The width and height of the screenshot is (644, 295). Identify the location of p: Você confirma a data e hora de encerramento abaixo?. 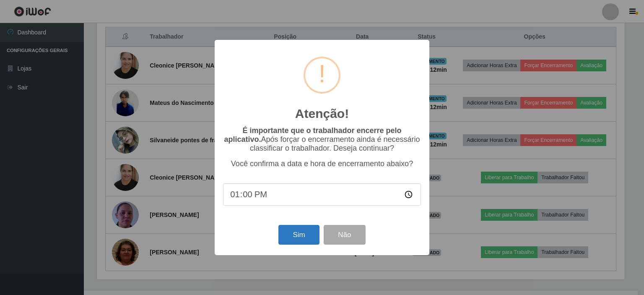
(322, 164).